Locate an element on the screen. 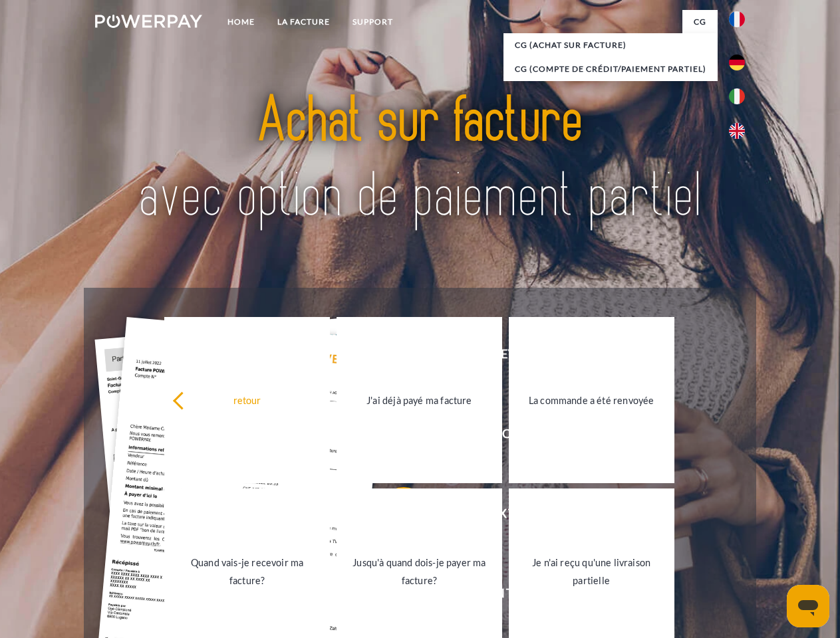 The width and height of the screenshot is (840, 638). div: Je n'ai reçu qu'une livraison partielle is located at coordinates (591, 571).